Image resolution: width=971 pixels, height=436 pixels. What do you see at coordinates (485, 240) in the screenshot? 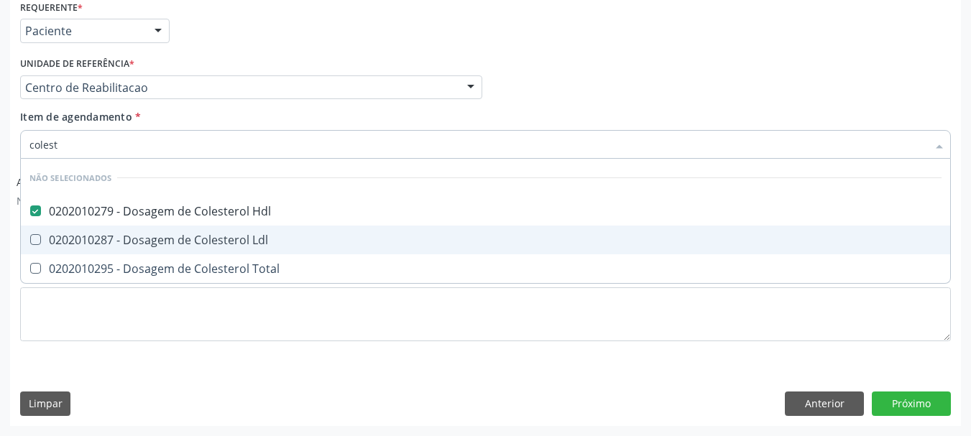
I see `div: 0202010287 - Dosagem de Colesterol Ldl` at bounding box center [485, 240].